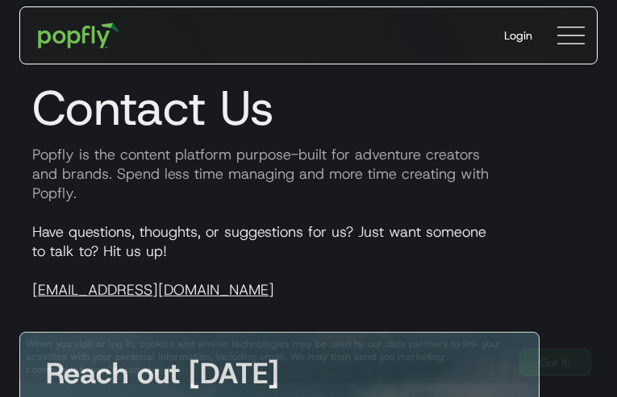  Describe the element at coordinates (308, 261) in the screenshot. I see `p: Have questions, thoughts, or suggestions for us? Just want someone to talk to? Hit us up!` at that location.